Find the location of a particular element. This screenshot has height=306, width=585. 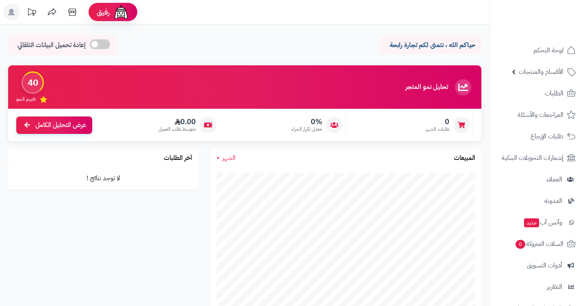

td: لا توجد نتائج ! is located at coordinates (103, 178).